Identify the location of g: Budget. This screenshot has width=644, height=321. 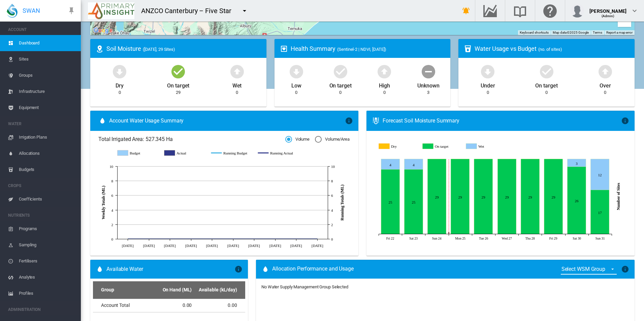
(138, 153).